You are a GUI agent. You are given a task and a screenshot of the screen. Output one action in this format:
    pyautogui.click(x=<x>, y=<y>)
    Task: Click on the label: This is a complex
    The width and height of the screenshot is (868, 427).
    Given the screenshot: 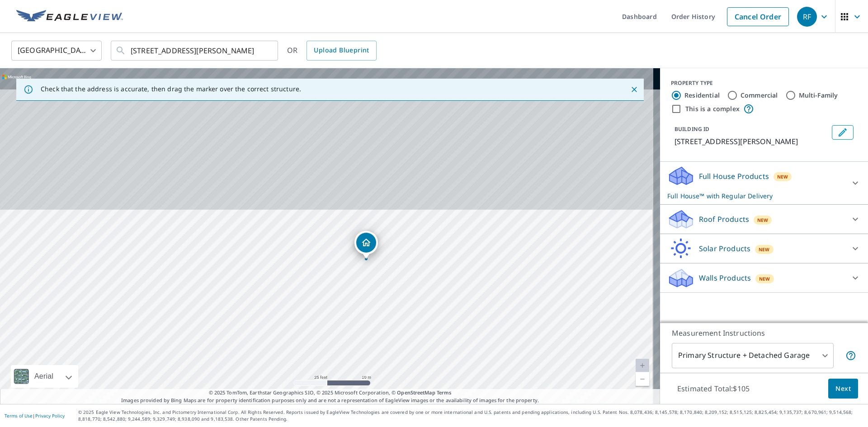 What is the action you would take?
    pyautogui.click(x=712, y=109)
    